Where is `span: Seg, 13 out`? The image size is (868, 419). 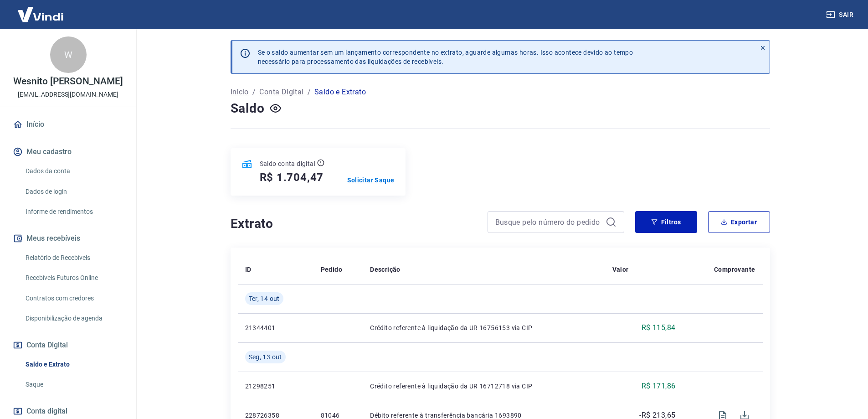
span: Seg, 13 out is located at coordinates (265, 357).